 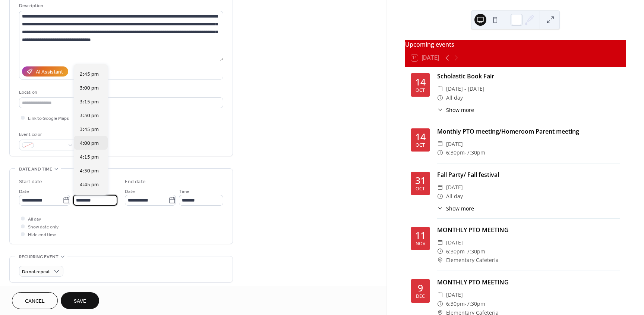 I want to click on span: Show date only, so click(x=43, y=226).